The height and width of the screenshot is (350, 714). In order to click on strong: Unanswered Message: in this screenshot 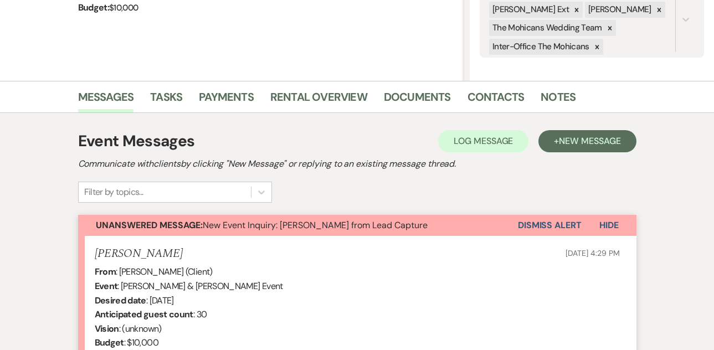, I will do `click(149, 225)`.